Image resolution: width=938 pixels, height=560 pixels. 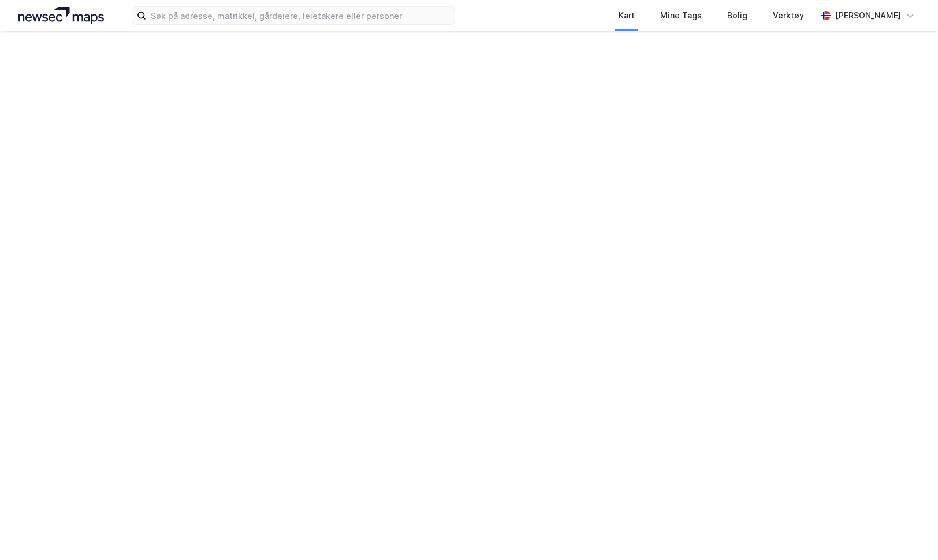 What do you see at coordinates (909, 533) in the screenshot?
I see `div: Kontrollprogram for chat` at bounding box center [909, 533].